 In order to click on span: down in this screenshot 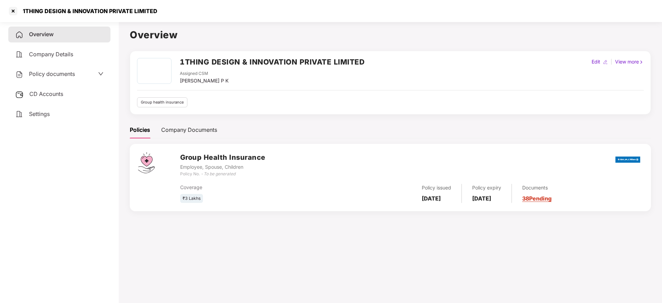, I will do `click(101, 74)`.